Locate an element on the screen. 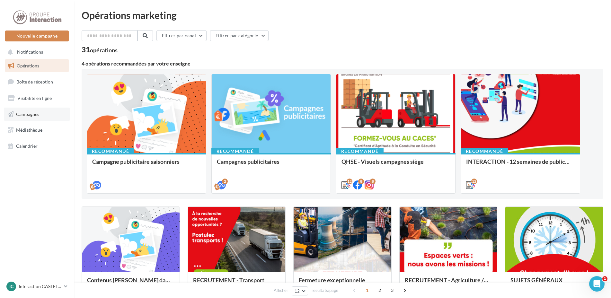 This screenshot has width=611, height=298. a: Boîte de réception is located at coordinates (37, 82).